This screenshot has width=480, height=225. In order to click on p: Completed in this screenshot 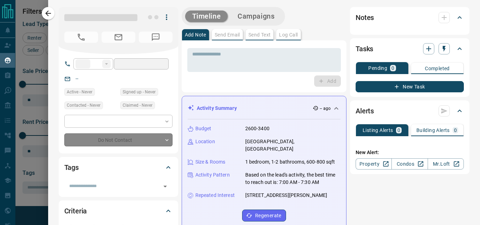, I will do `click(438, 69)`.